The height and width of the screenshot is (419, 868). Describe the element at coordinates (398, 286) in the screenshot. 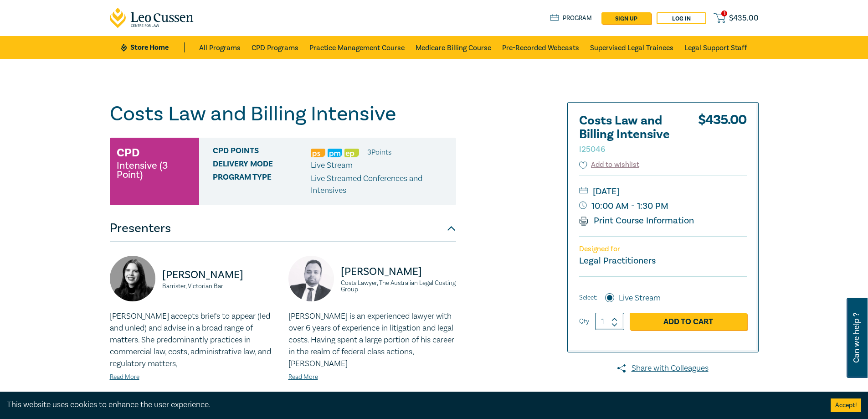

I see `small: Costs Lawyer, The Australian Legal Costing Group` at that location.